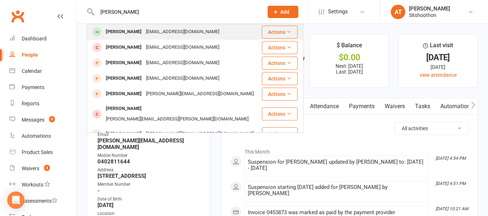  What do you see at coordinates (283, 12) in the screenshot?
I see `button: Add` at bounding box center [283, 12].